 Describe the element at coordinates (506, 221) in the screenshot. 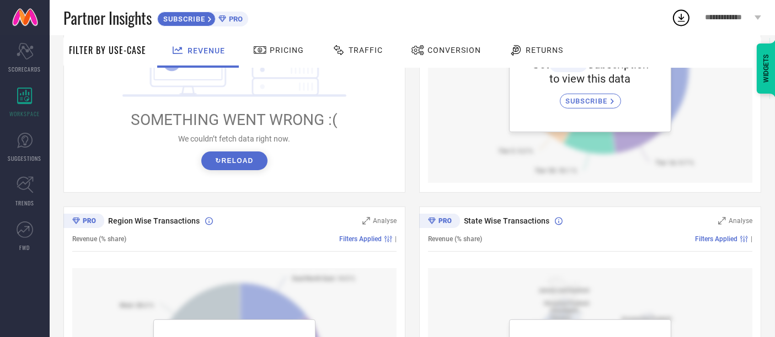

I see `span: State Wise Transactions` at that location.